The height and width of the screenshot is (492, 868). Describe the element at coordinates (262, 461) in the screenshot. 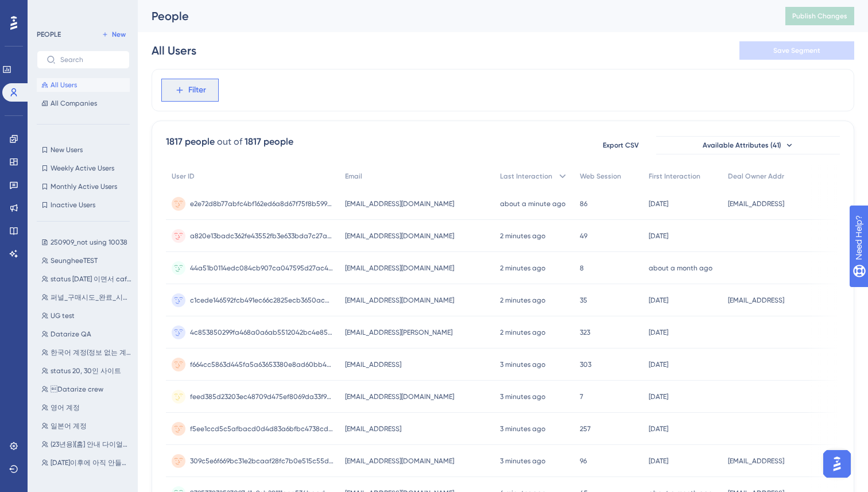

I see `span: 309c5e6f669bc31e2bcaaf28fc7b0e515c55d51e55e89b1624c8608513b036ef` at that location.